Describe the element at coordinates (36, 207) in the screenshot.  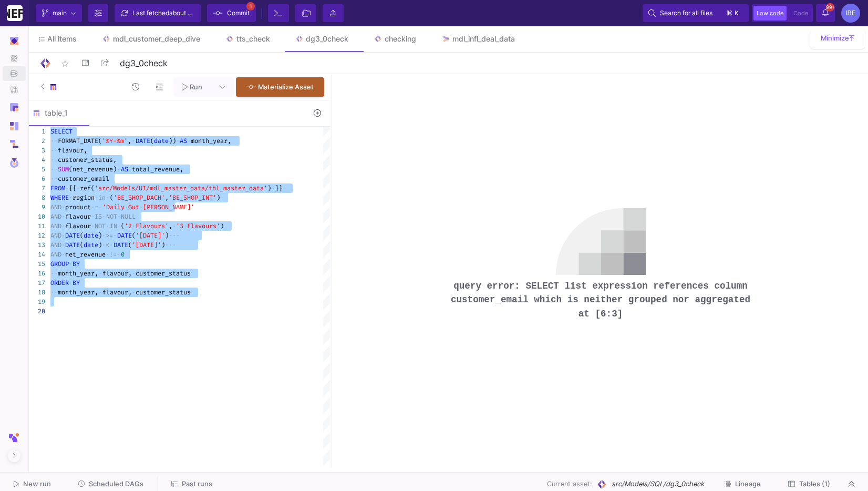
I see `div: 9` at that location.